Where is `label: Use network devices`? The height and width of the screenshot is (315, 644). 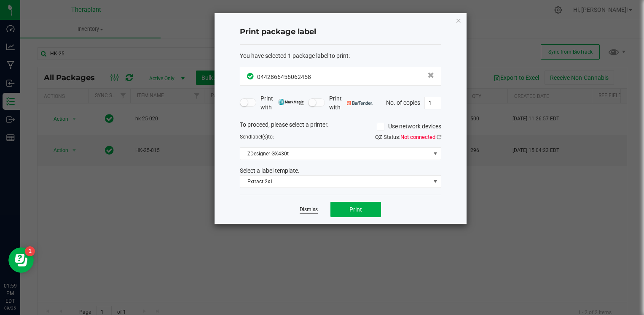
label: Use network devices is located at coordinates (409, 126).